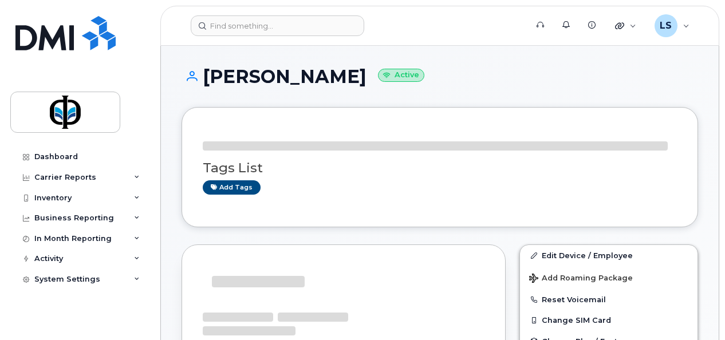  Describe the element at coordinates (231, 187) in the screenshot. I see `a: Add tags` at that location.